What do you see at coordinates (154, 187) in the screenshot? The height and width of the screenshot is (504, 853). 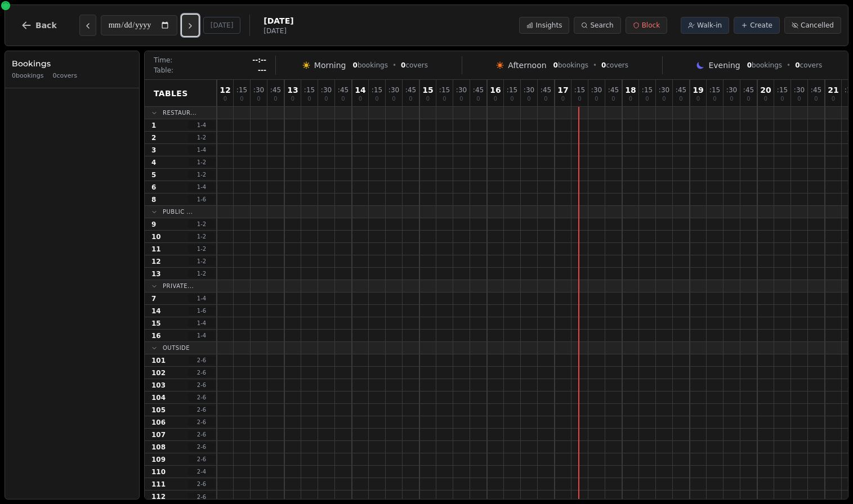 I see `span: 6` at bounding box center [154, 187].